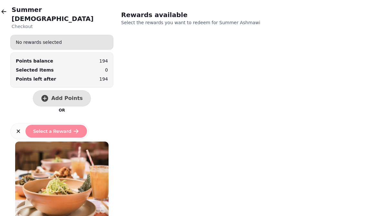  I want to click on p: Checkout, so click(62, 26).